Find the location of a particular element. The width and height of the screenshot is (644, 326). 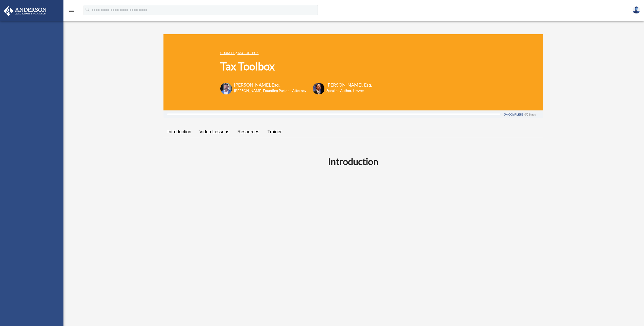

i: menu is located at coordinates (72, 10).